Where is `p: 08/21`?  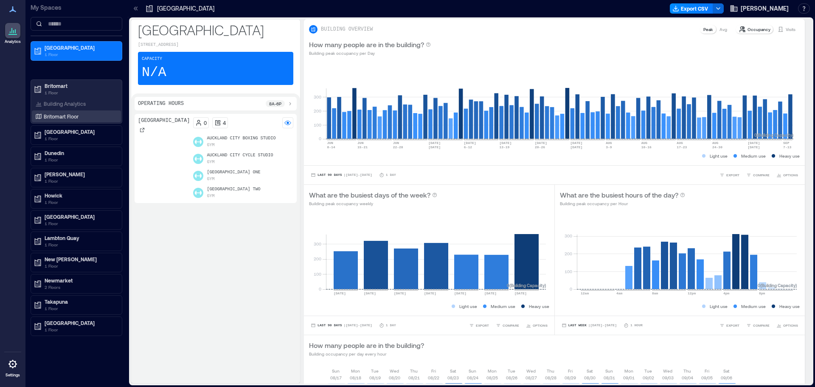 p: 08/21 is located at coordinates (414, 377).